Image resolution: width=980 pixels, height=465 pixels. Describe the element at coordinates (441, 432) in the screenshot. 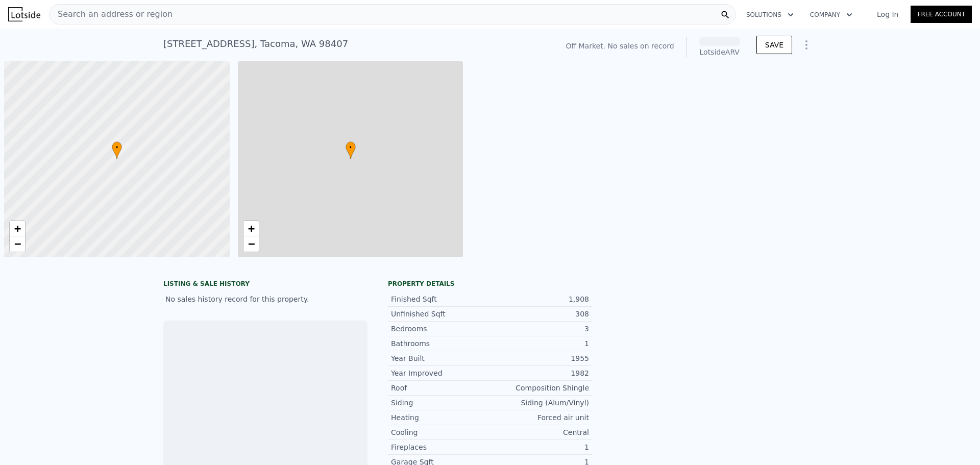

I see `div: Cooling` at that location.